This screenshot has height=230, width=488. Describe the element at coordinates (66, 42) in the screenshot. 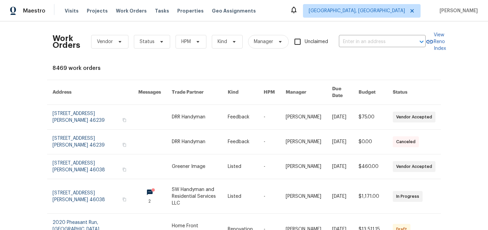

I see `h2: Work Orders` at that location.